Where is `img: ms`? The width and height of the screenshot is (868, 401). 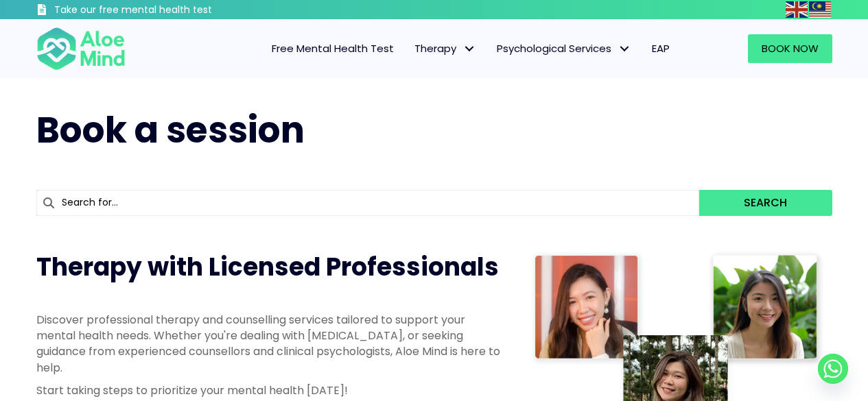 img: ms is located at coordinates (819, 9).